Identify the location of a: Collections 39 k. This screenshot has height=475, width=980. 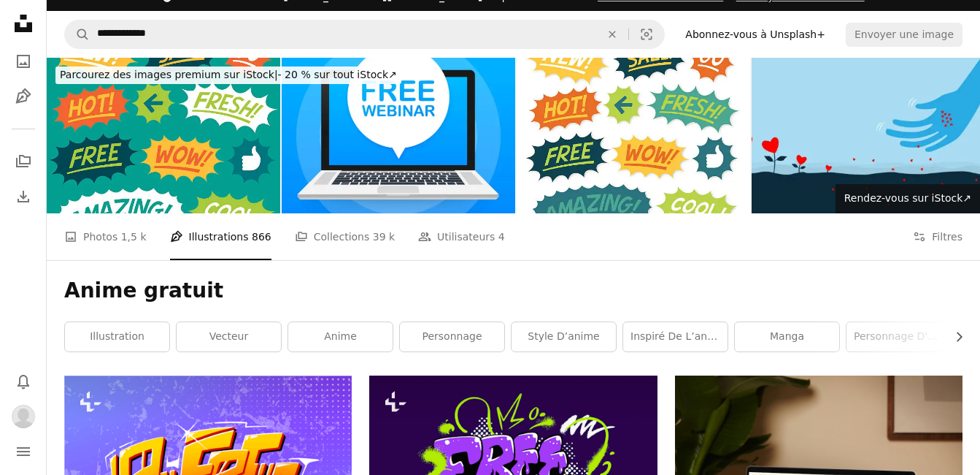
(345, 237).